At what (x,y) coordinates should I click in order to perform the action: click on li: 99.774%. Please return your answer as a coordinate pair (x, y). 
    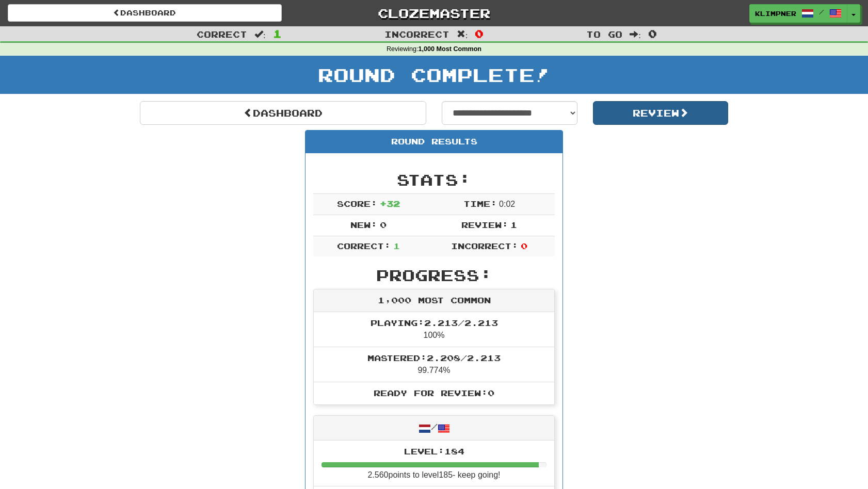
    Looking at the image, I should click on (434, 364).